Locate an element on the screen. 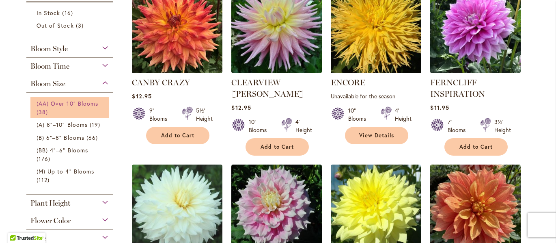 The height and width of the screenshot is (243, 556). a: In Stock 16 is located at coordinates (71, 13).